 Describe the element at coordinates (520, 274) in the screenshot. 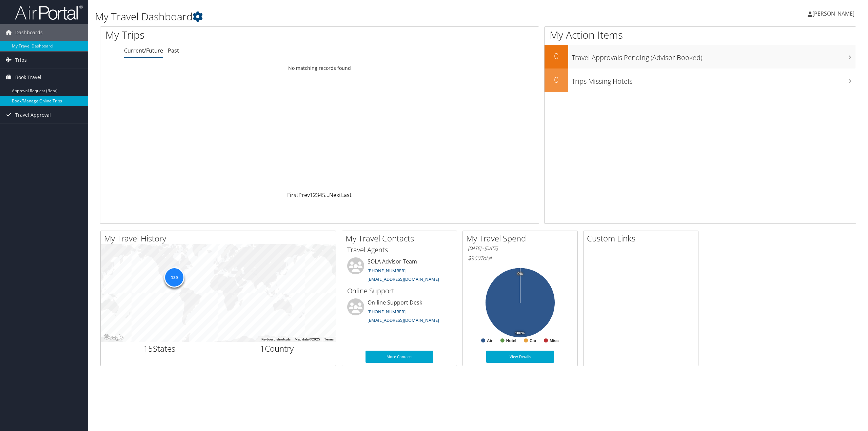

I see `tspan: 0%` at that location.